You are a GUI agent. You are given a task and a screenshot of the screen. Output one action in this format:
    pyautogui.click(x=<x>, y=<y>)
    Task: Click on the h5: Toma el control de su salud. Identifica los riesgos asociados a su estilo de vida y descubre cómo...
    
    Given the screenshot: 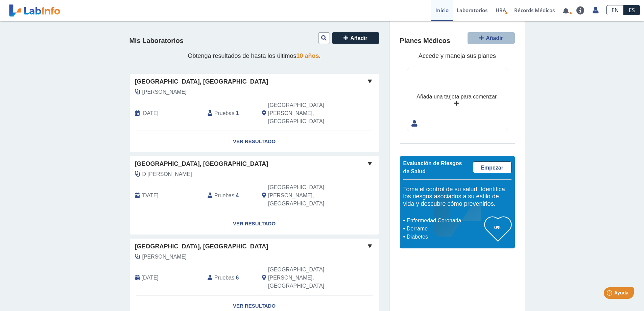 What is the action you would take?
    pyautogui.click(x=457, y=197)
    